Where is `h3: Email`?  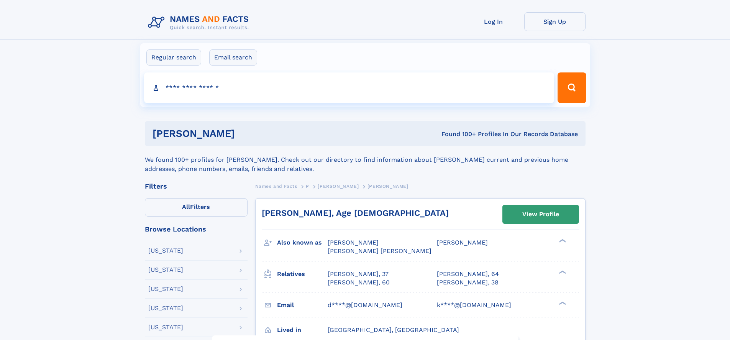 h3: Email is located at coordinates (302, 305).